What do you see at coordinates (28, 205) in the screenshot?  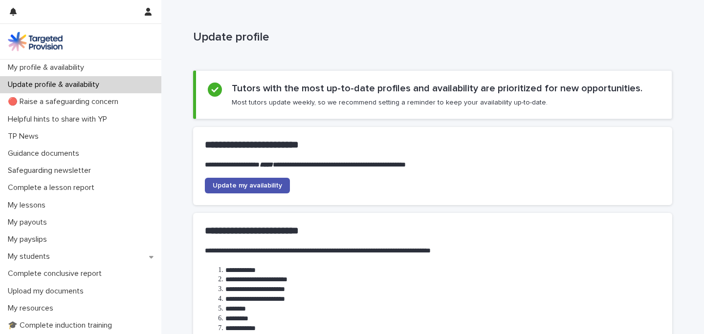 I see `p: My lessons` at bounding box center [28, 205].